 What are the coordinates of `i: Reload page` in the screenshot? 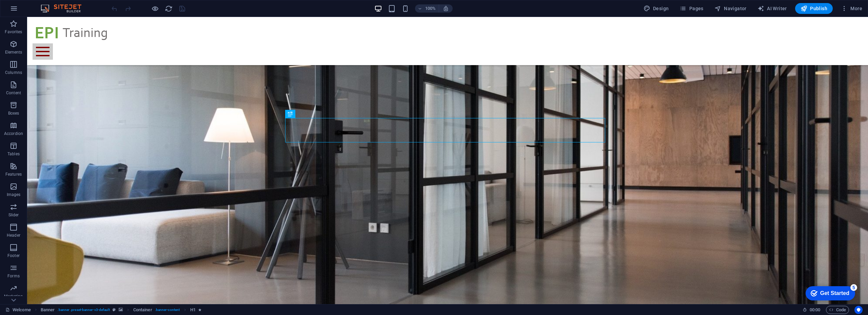 It's located at (169, 8).